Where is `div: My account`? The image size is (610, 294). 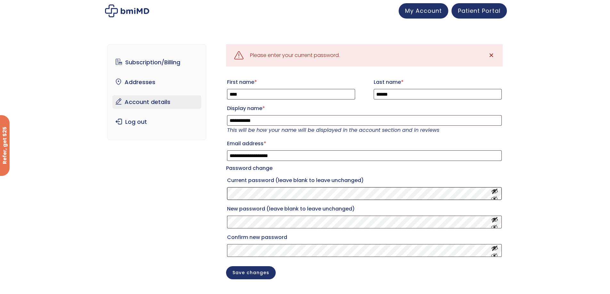 div: My account is located at coordinates (127, 11).